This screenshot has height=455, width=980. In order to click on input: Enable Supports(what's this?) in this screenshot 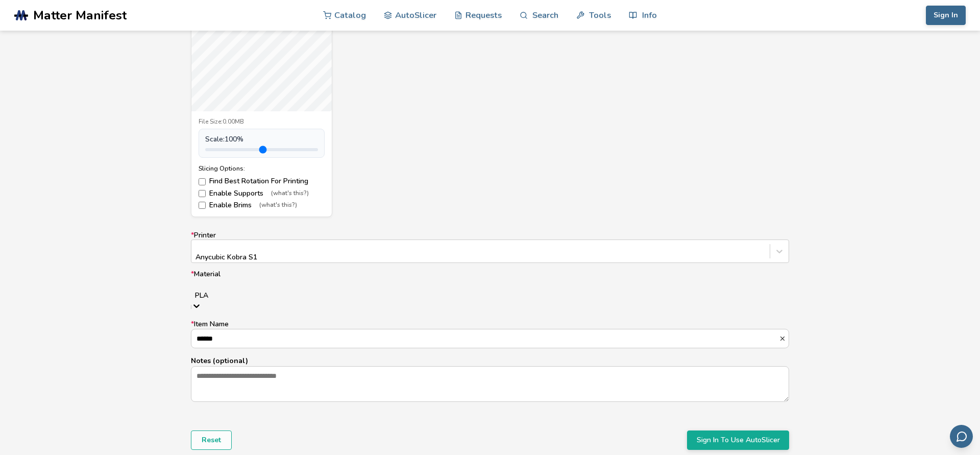, I will do `click(202, 193)`.